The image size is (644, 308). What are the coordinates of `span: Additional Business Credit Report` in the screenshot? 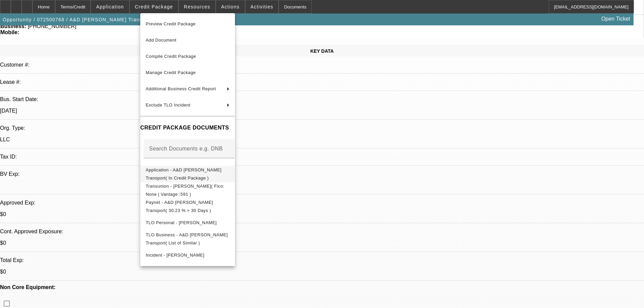 It's located at (181, 89).